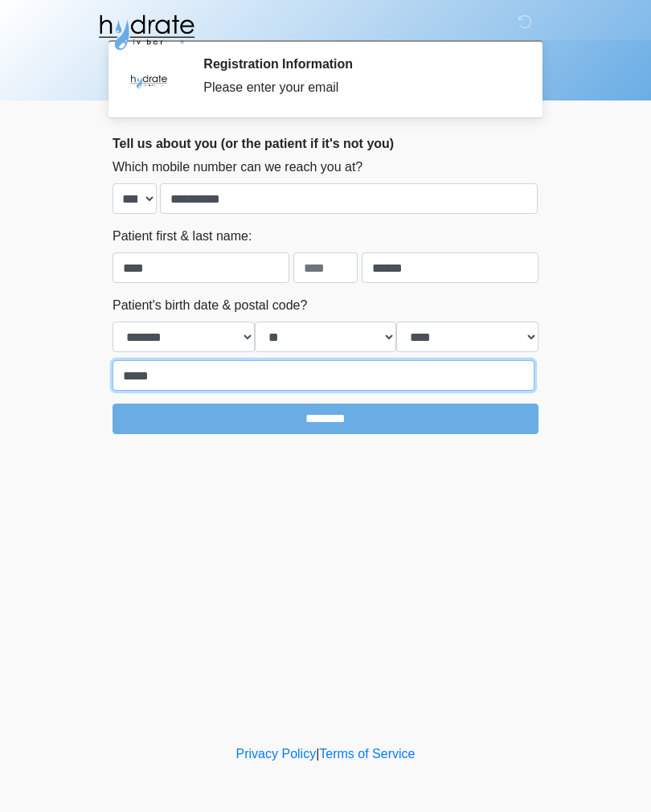 The image size is (651, 812). Describe the element at coordinates (148, 80) in the screenshot. I see `img: Agent Avatar` at that location.